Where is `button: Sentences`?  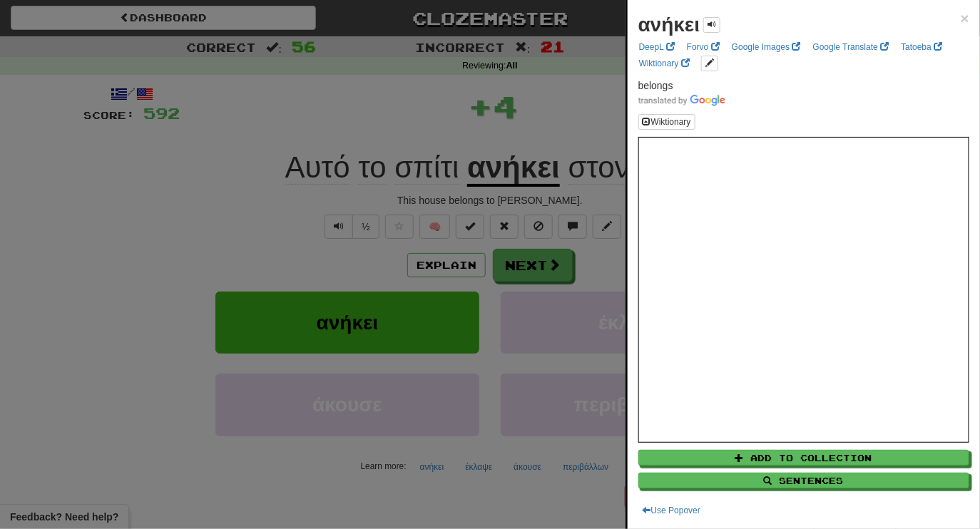
button: Sentences is located at coordinates (804, 480).